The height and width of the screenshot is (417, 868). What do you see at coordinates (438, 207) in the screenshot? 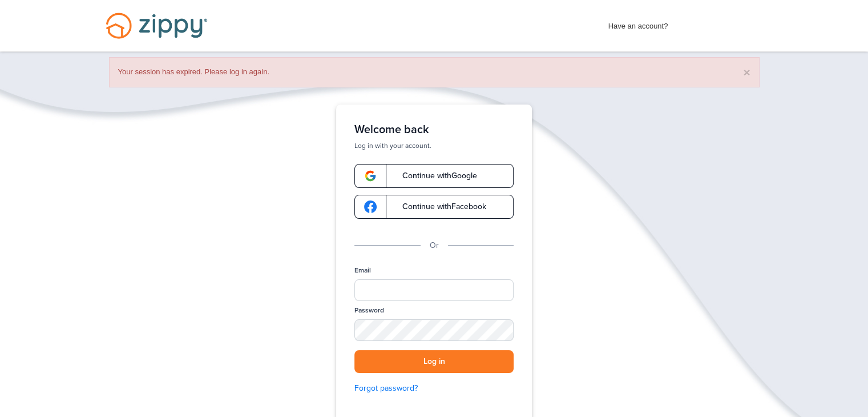
I see `span: Continue with Facebook` at bounding box center [438, 207].